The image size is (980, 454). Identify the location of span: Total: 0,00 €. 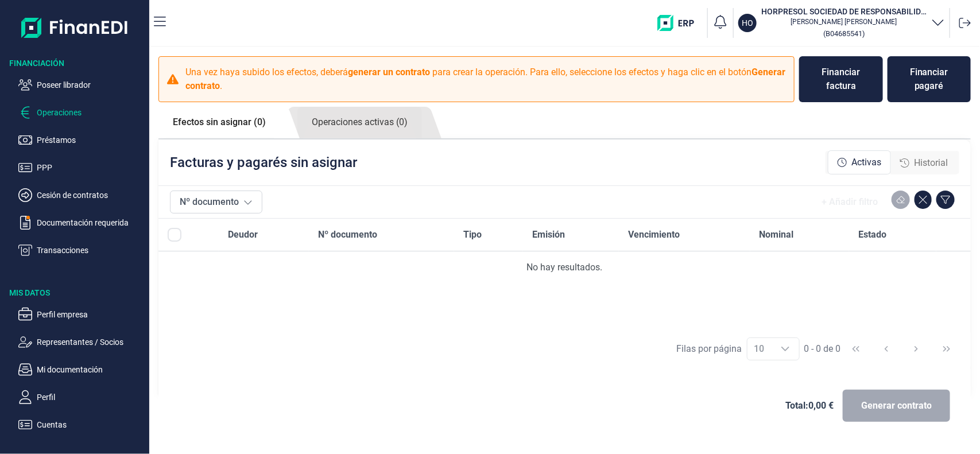
(809, 406).